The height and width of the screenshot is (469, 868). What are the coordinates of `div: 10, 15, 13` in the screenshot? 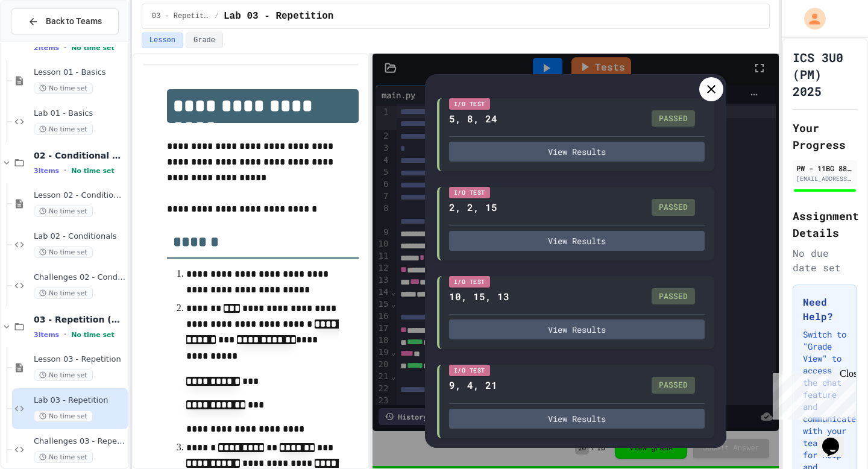 It's located at (479, 297).